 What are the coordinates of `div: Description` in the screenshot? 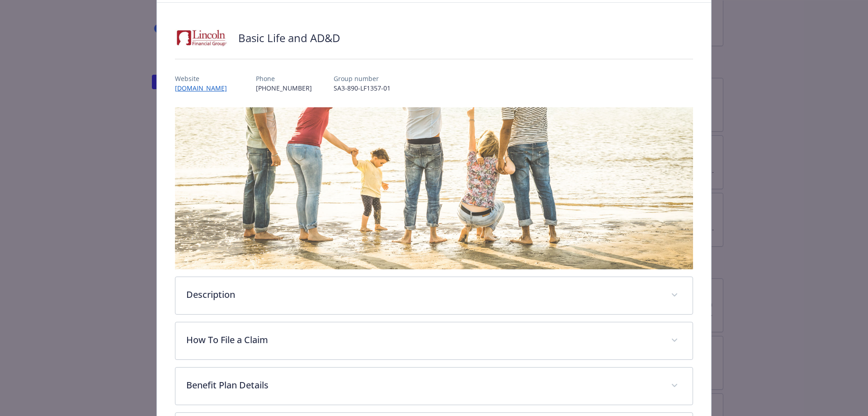 It's located at (434, 295).